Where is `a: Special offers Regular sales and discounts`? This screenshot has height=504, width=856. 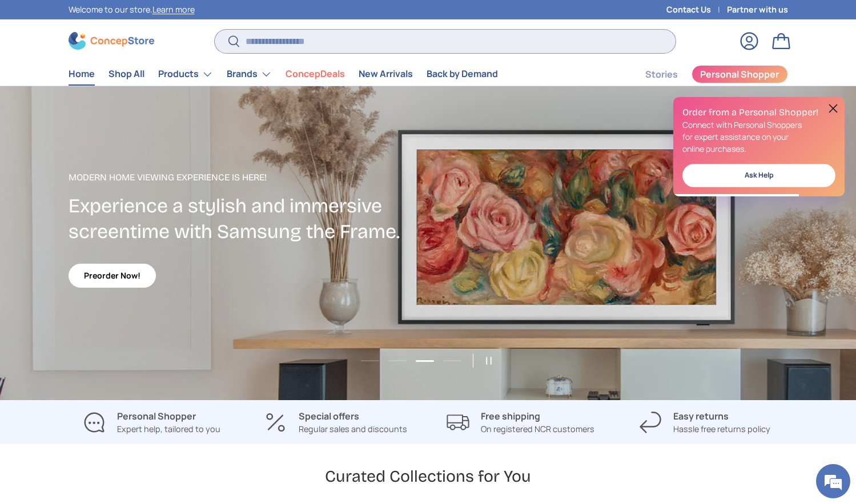
a: Special offers Regular sales and discounts is located at coordinates (336, 422).